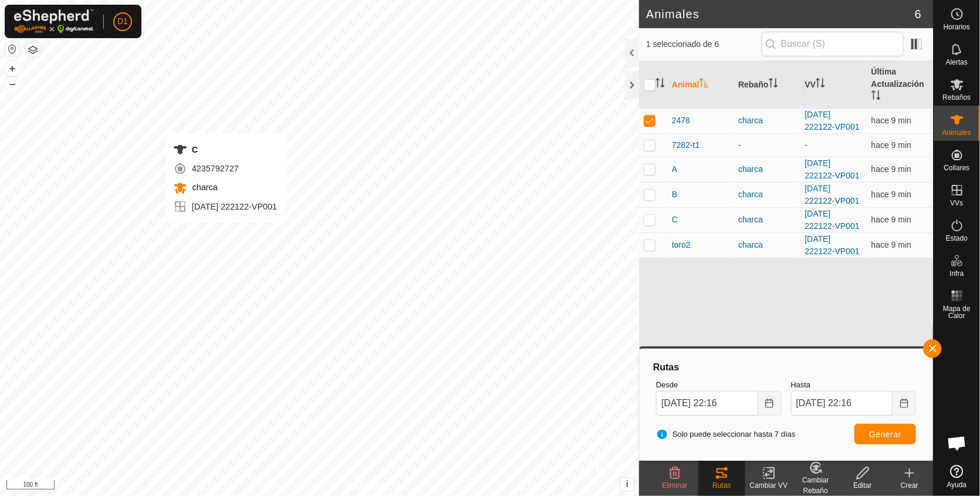  What do you see at coordinates (675, 485) in the screenshot?
I see `span: Eliminar` at bounding box center [675, 485].